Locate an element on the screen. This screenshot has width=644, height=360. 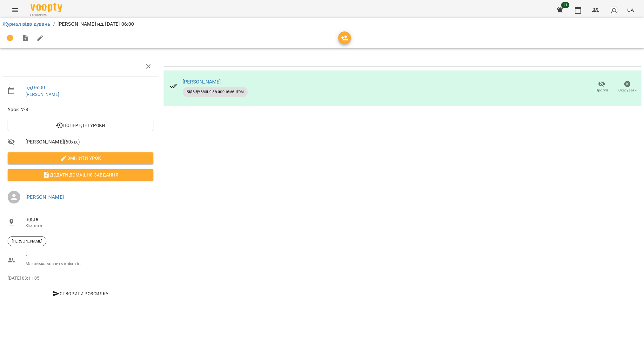
span: Прогул is located at coordinates (602, 90).